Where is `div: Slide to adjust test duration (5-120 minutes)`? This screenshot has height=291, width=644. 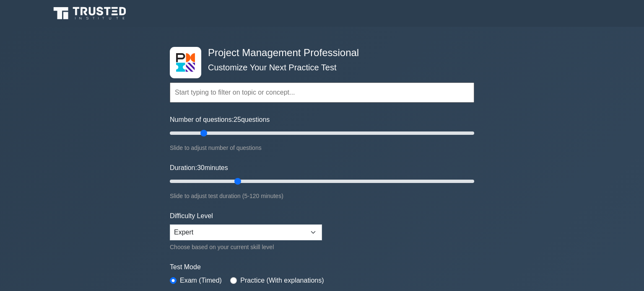 div: Slide to adjust test duration (5-120 minutes) is located at coordinates (322, 196).